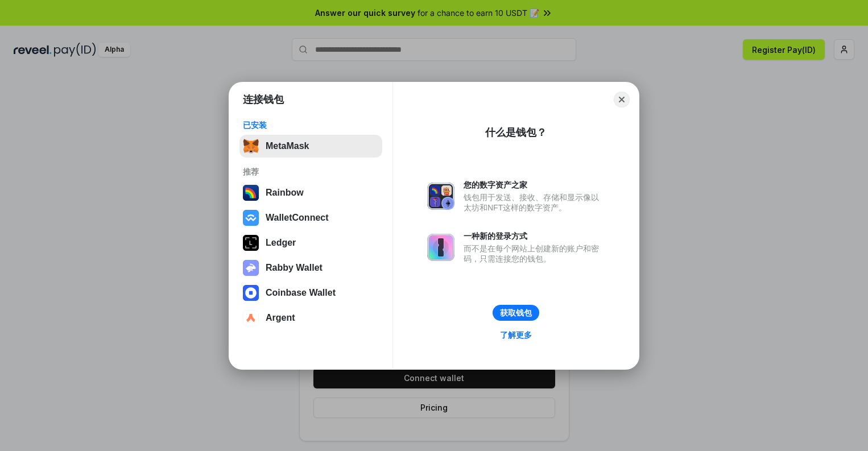  I want to click on div: Rainbow, so click(284, 193).